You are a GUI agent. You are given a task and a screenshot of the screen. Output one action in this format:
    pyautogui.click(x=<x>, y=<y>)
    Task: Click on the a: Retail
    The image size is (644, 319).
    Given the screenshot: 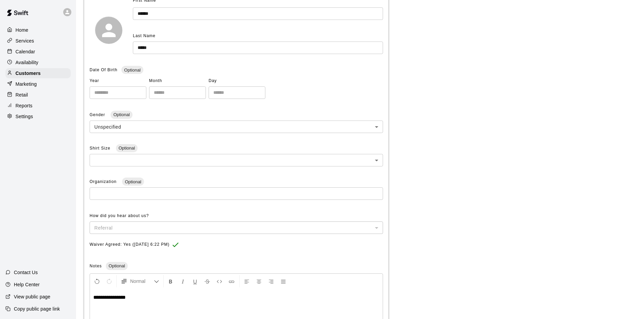 What is the action you would take?
    pyautogui.click(x=38, y=95)
    